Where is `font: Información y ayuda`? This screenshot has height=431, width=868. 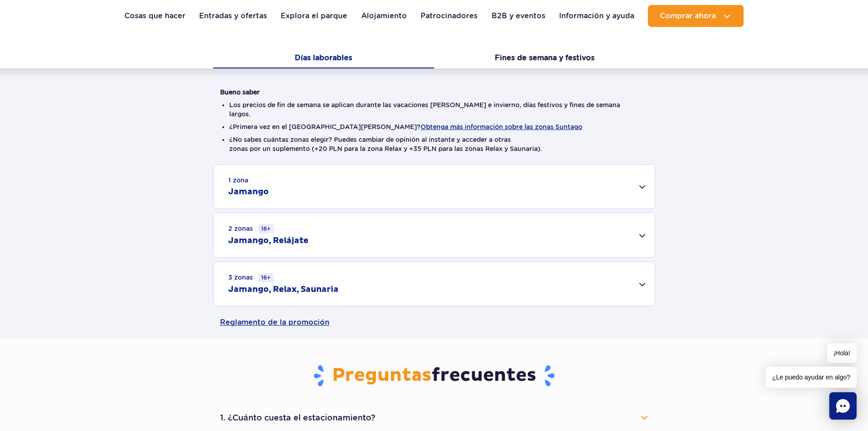 font: Información y ayuda is located at coordinates (597, 15).